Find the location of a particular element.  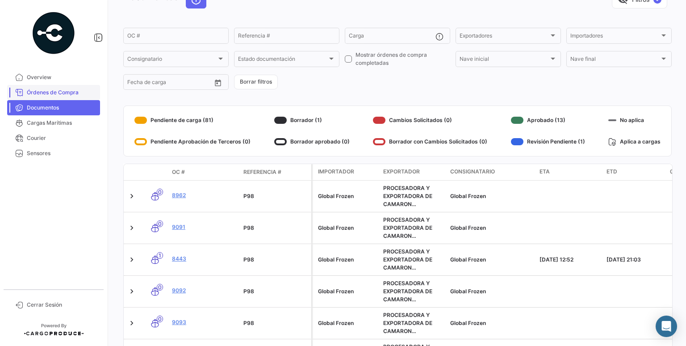

span: Courier is located at coordinates (62, 138).